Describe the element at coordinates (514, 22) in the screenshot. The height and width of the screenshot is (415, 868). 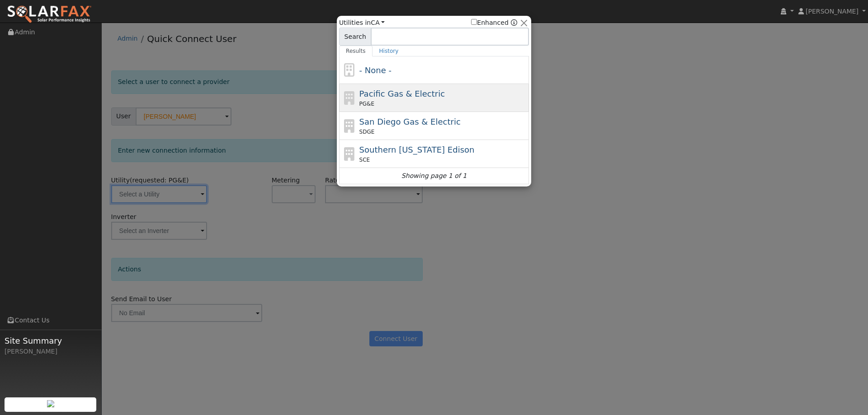
I see `a: Enhanced Providers` at that location.